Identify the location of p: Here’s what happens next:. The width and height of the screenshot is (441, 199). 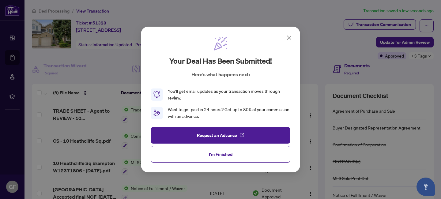
(220, 74).